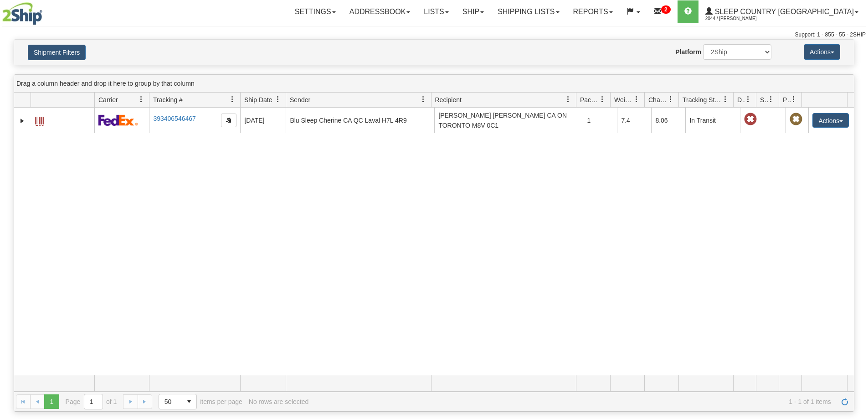 This screenshot has width=868, height=419. Describe the element at coordinates (142, 100) in the screenshot. I see `a: Carrier filter column settings` at that location.